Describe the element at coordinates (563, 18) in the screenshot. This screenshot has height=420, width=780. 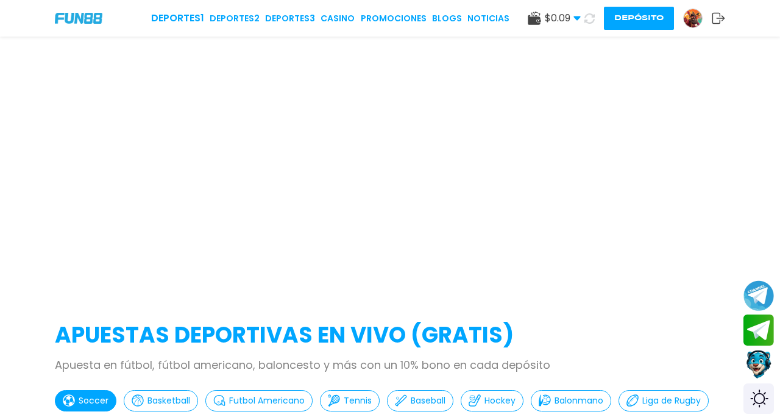
I see `span: $ 0.09` at that location.